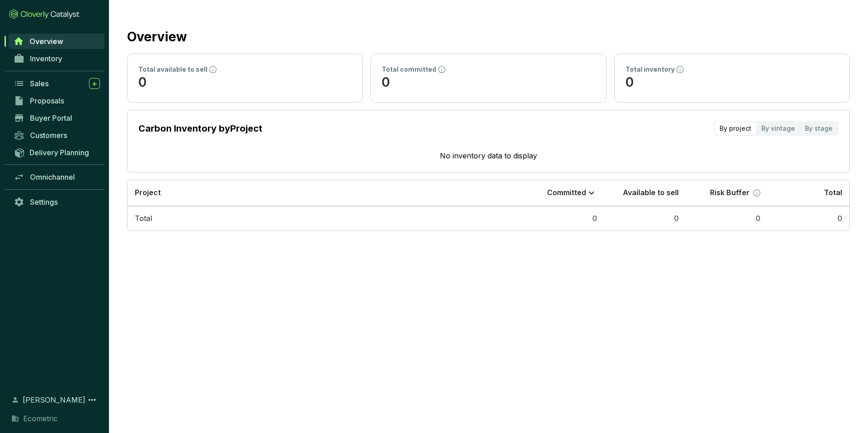 The image size is (868, 433). Describe the element at coordinates (57, 152) in the screenshot. I see `a: Delivery Planning` at that location.